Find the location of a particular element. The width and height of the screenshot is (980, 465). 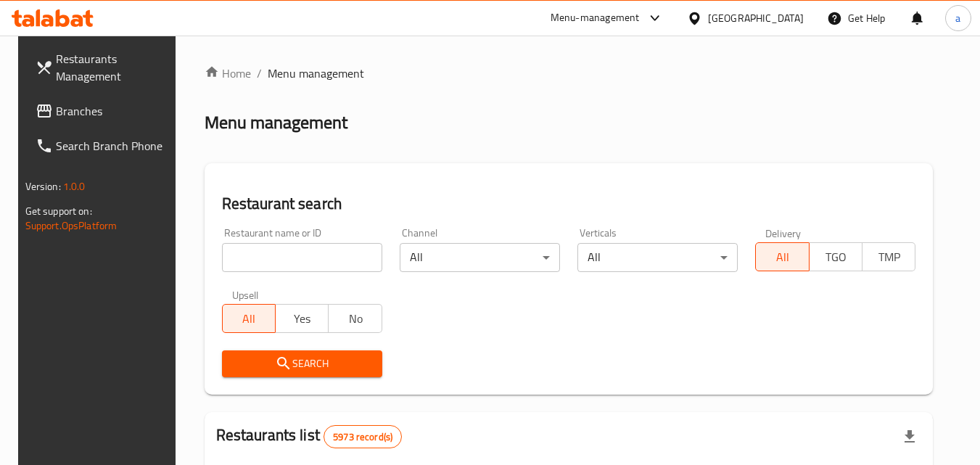

button: No is located at coordinates (355, 318).